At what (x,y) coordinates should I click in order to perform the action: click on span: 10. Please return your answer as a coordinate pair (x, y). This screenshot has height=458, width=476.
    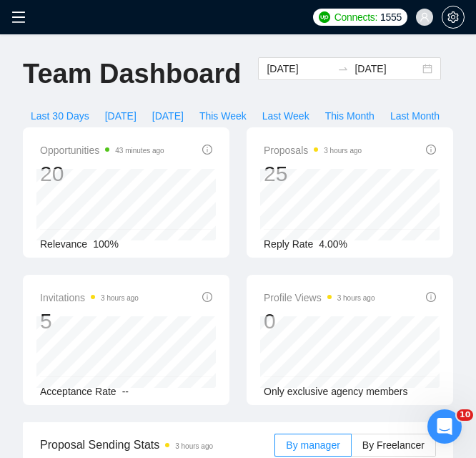
    Looking at the image, I should click on (465, 415).